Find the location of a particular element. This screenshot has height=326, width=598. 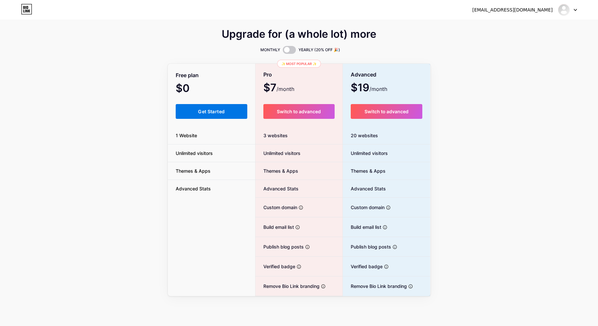

span: MONTHLY is located at coordinates (270, 50).